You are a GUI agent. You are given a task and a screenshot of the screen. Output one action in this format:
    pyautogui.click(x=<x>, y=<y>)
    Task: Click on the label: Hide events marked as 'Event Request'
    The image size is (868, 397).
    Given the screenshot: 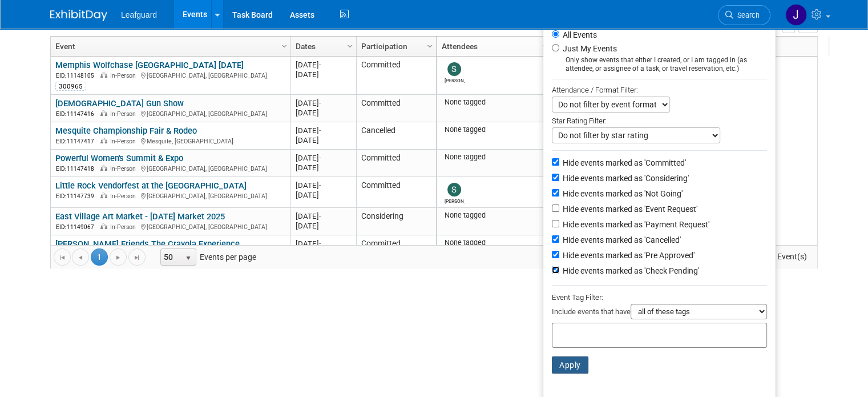 What is the action you would take?
    pyautogui.click(x=629, y=209)
    